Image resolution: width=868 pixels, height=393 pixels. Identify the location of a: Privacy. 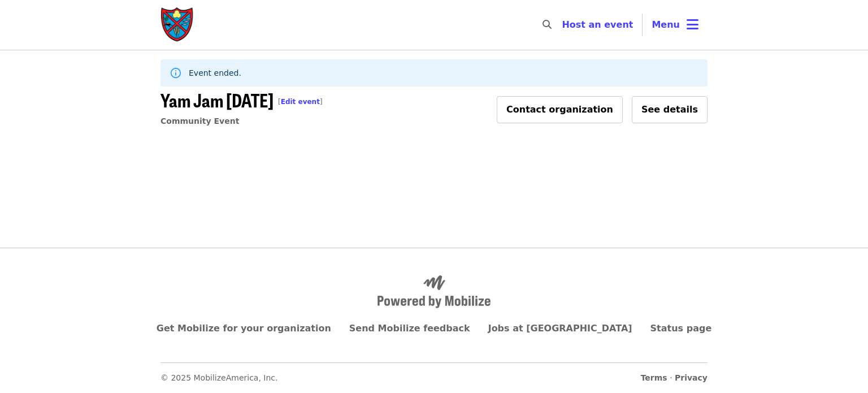
(692, 377).